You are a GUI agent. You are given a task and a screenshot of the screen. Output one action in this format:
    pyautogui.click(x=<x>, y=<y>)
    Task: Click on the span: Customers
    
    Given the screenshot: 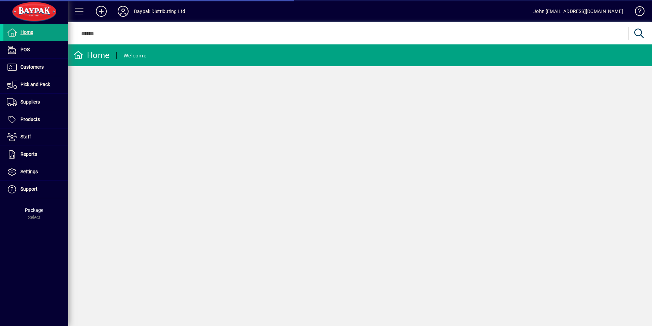 What is the action you would take?
    pyautogui.click(x=32, y=67)
    